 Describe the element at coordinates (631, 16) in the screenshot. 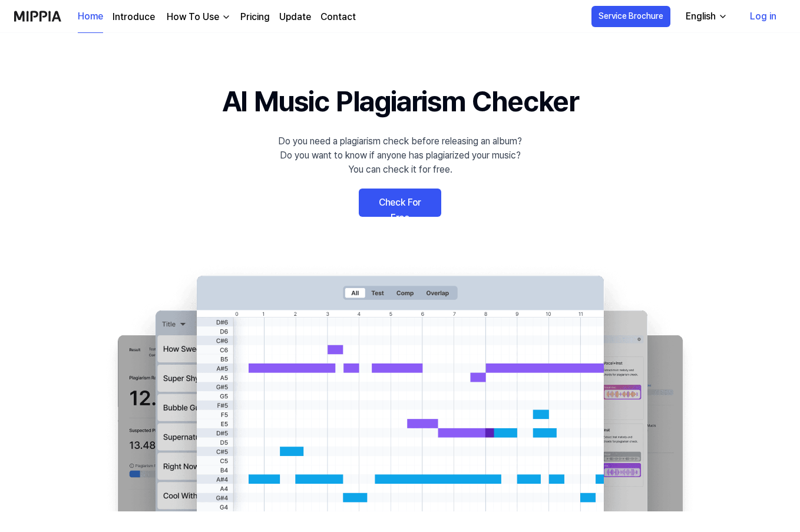

I see `a: Service Brochure` at that location.